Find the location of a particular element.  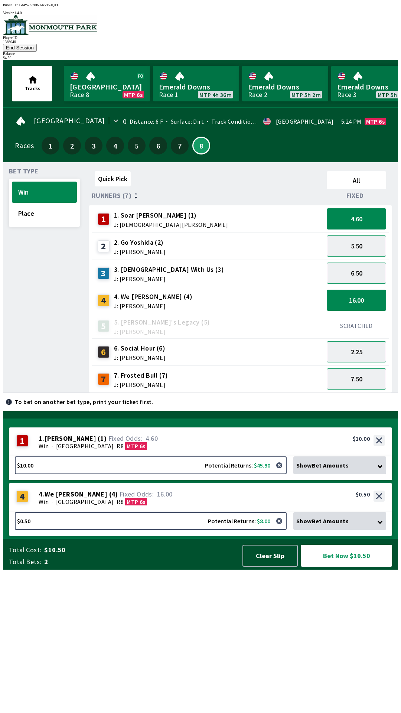

span: R8 is located at coordinates (120, 446).